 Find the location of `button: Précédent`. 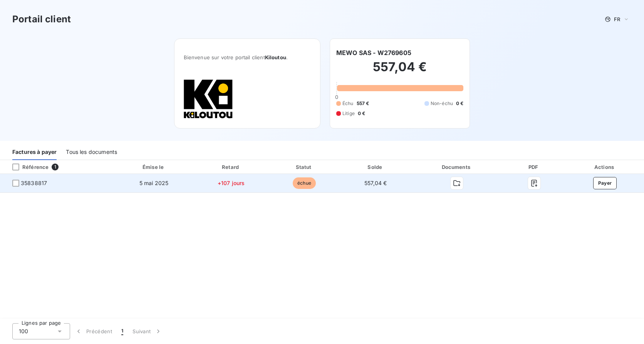

button: Précédent is located at coordinates (93, 332).